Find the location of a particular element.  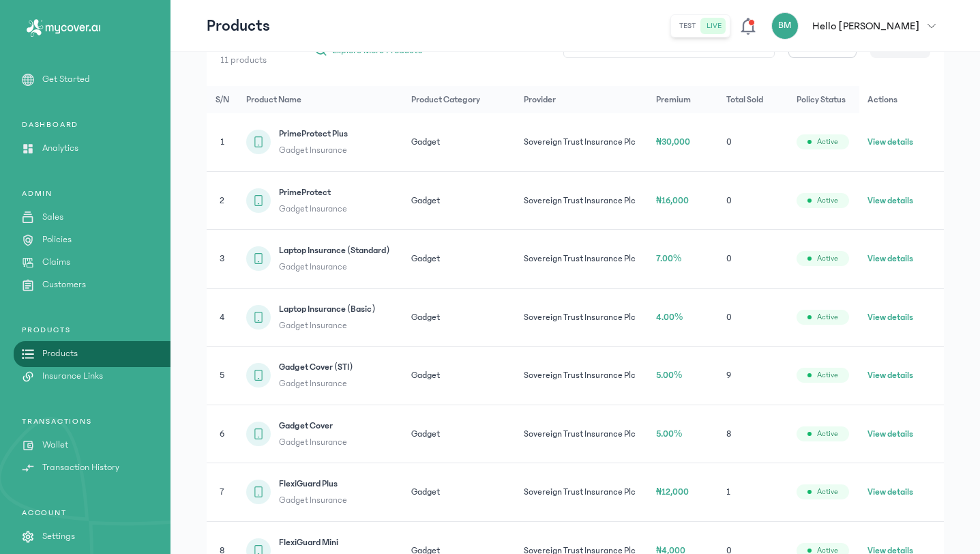

span: FlexiGuard Mini is located at coordinates (313, 543).